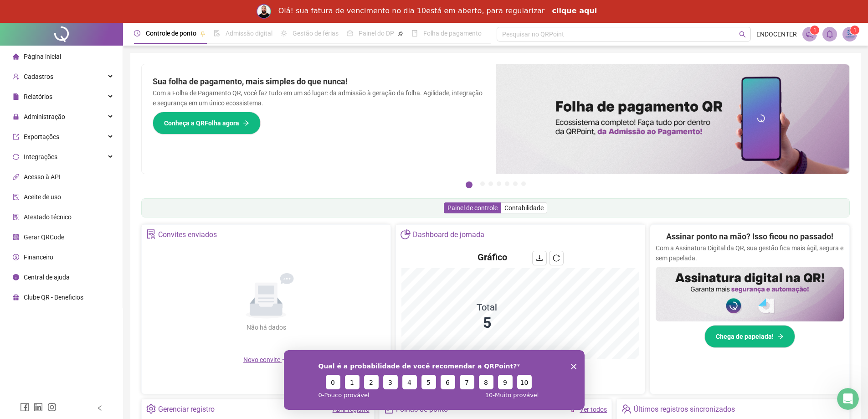 The height and width of the screenshot is (419, 868). I want to click on button: Chega de papelada!, so click(750, 336).